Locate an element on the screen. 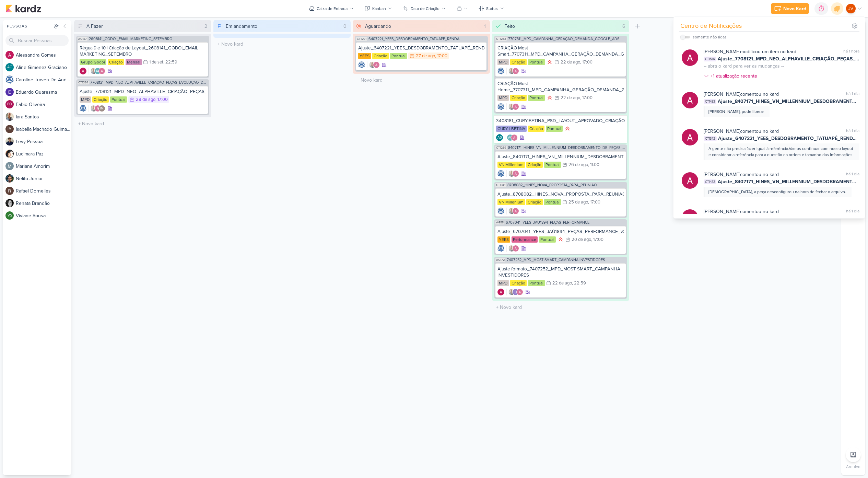  img: Mariana Amorim is located at coordinates (10, 166).